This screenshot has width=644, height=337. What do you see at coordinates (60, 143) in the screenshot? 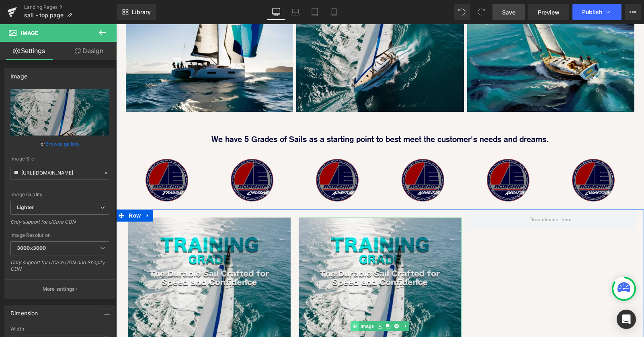
I see `div: or` at bounding box center [60, 143].